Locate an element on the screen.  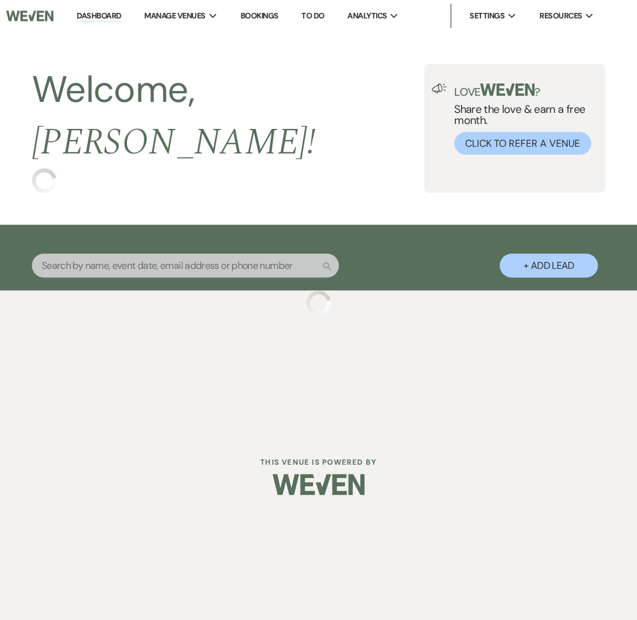
img: loud-speaker-illustration.svg is located at coordinates (439, 88).